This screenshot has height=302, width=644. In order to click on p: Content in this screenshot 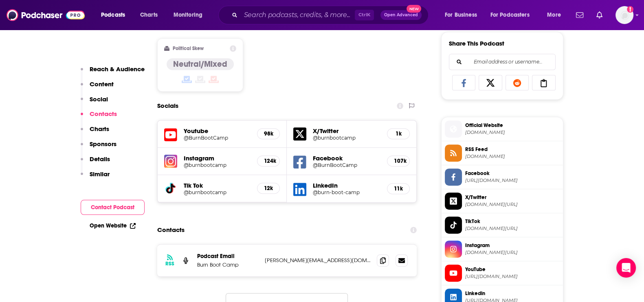, I will do `click(101, 84)`.